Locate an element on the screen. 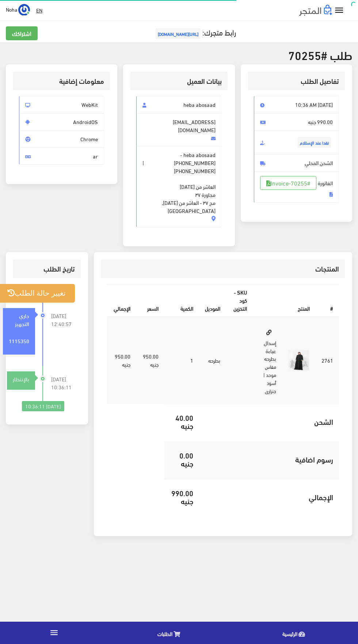  span: AndroidOS is located at coordinates (62, 122).